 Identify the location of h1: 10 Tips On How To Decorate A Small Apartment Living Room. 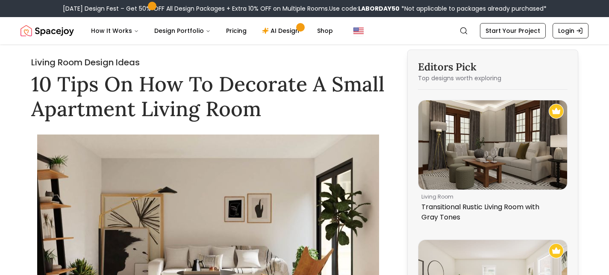
(208, 96).